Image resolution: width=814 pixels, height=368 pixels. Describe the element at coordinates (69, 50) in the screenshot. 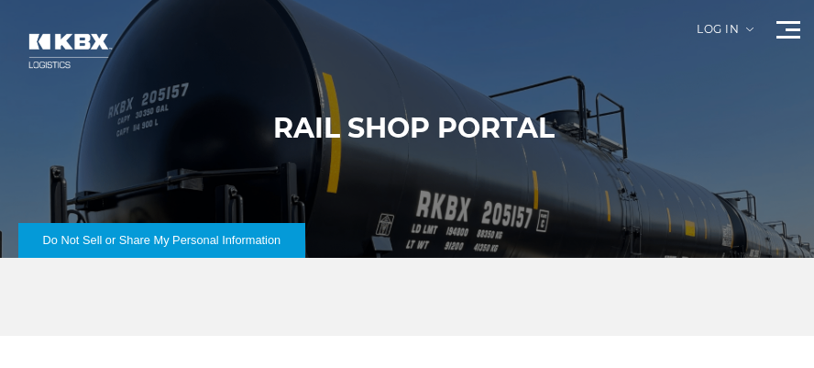

I see `img: kbx logo` at that location.